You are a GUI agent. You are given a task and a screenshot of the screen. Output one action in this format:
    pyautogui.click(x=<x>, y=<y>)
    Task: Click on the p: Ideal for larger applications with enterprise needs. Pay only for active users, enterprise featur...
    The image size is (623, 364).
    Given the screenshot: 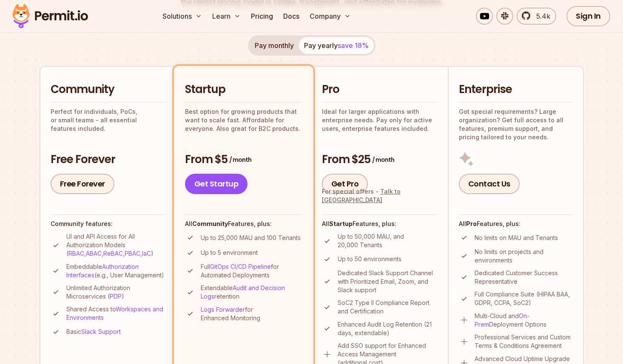 What is the action you would take?
    pyautogui.click(x=380, y=120)
    